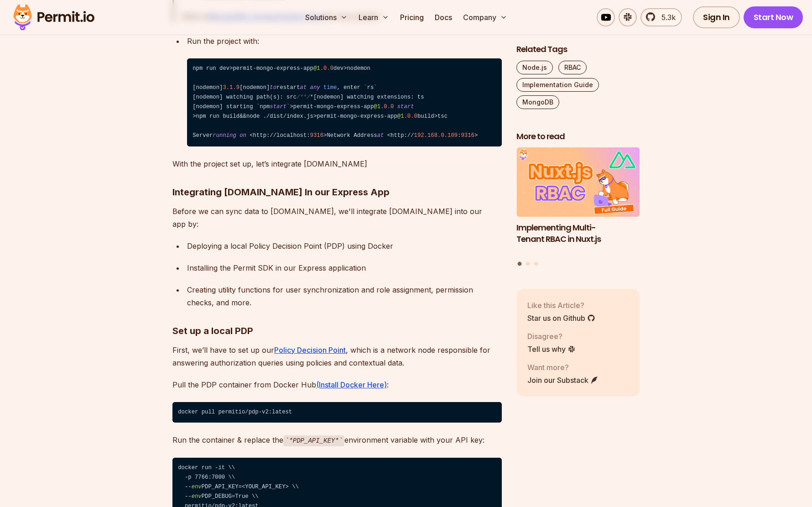 This screenshot has height=507, width=812. What do you see at coordinates (310, 350) in the screenshot?
I see `a: Policy Decision Point` at bounding box center [310, 350].